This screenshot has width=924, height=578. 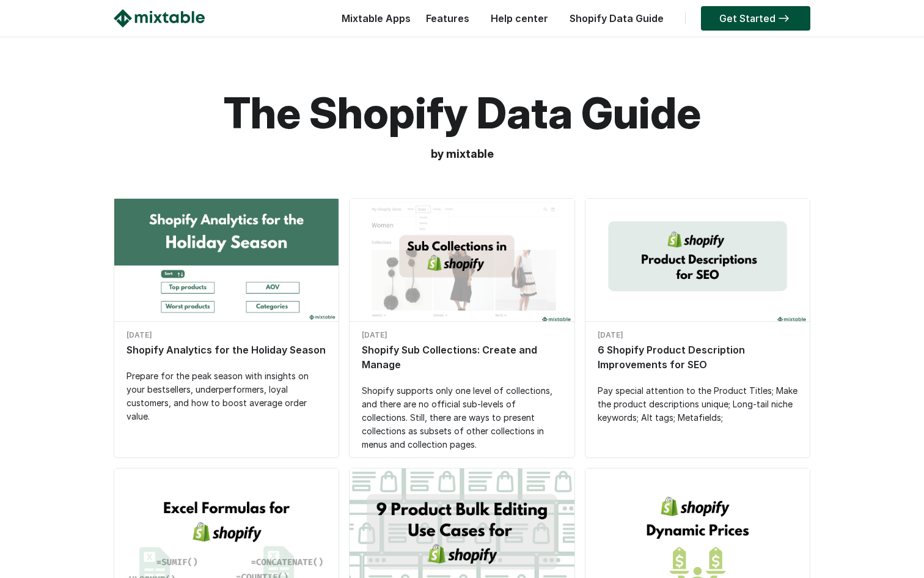 What do you see at coordinates (784, 18) in the screenshot?
I see `img: arrow-right.svg` at bounding box center [784, 18].